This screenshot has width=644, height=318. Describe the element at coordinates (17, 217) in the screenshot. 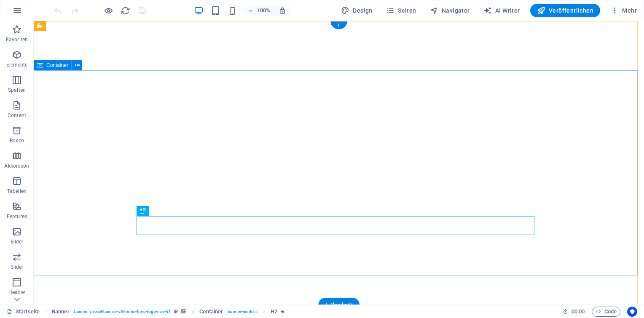

I see `p: Features` at that location.